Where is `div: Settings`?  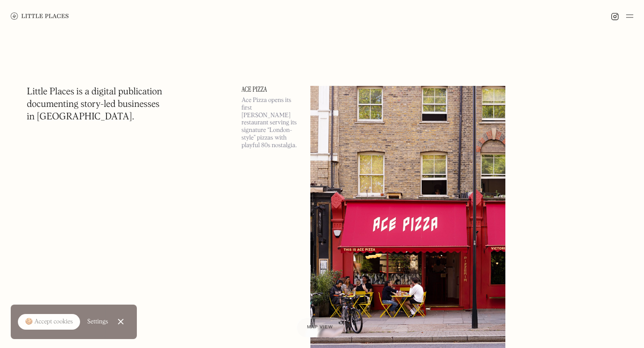
div: Settings is located at coordinates (97, 321).